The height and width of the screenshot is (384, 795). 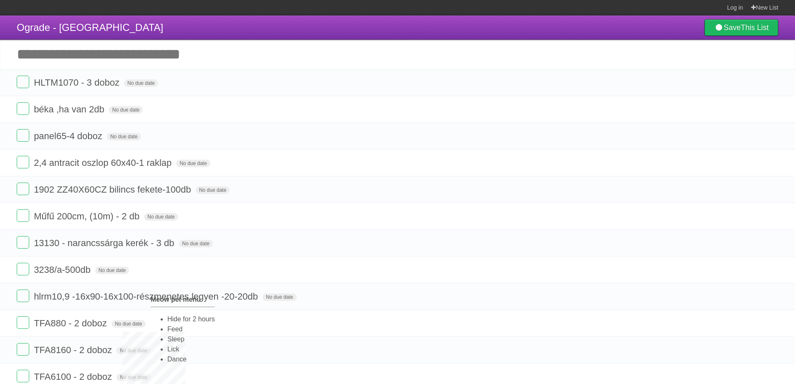 I want to click on li: Dance, so click(x=191, y=359).